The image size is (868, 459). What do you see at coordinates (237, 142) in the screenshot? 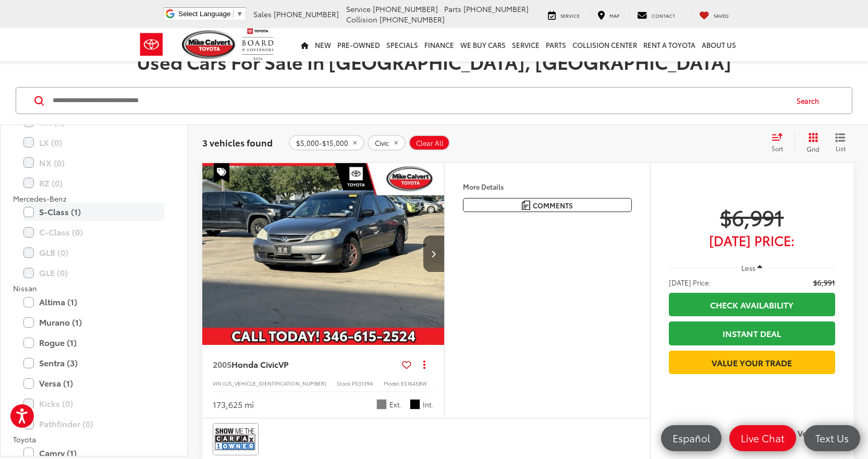
I see `span: 3 vehicles found` at bounding box center [237, 142].